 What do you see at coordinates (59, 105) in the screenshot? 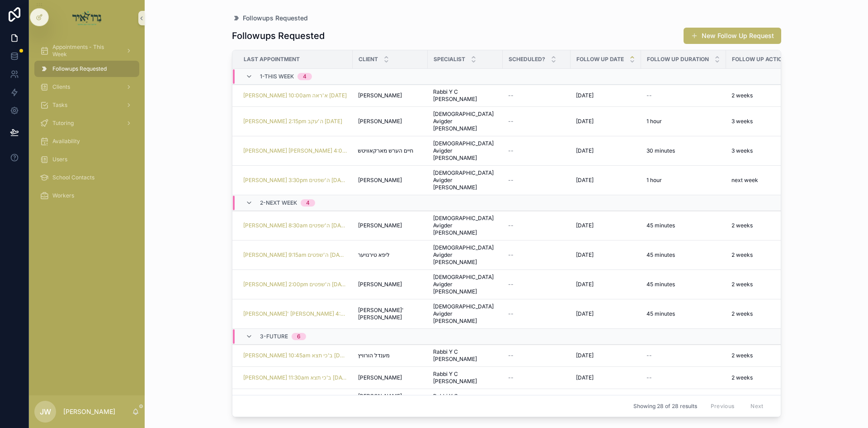
I see `span: Tasks` at bounding box center [59, 105].